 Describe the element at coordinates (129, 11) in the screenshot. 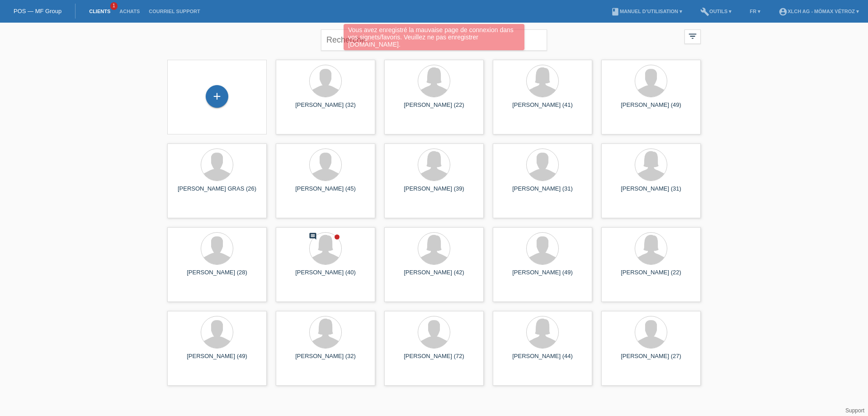

I see `a: Achats` at that location.